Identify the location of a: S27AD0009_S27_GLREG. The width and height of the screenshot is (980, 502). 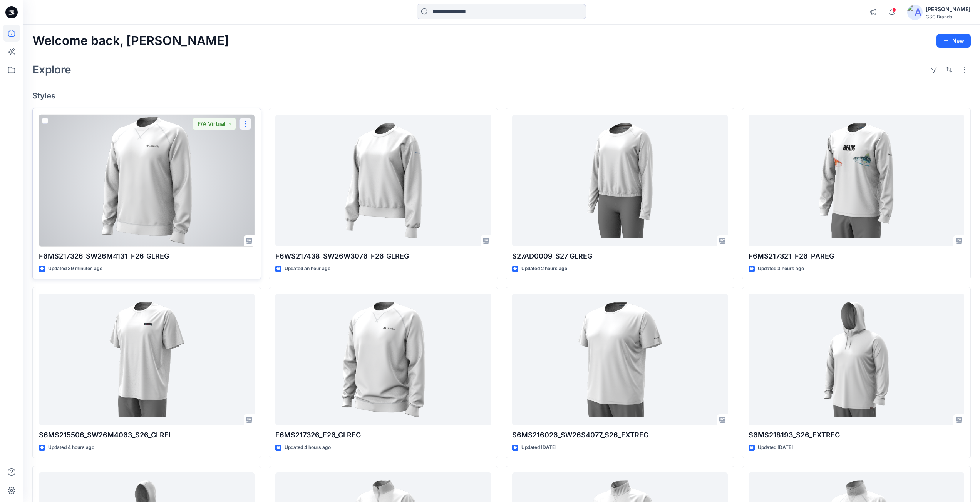
(620, 181).